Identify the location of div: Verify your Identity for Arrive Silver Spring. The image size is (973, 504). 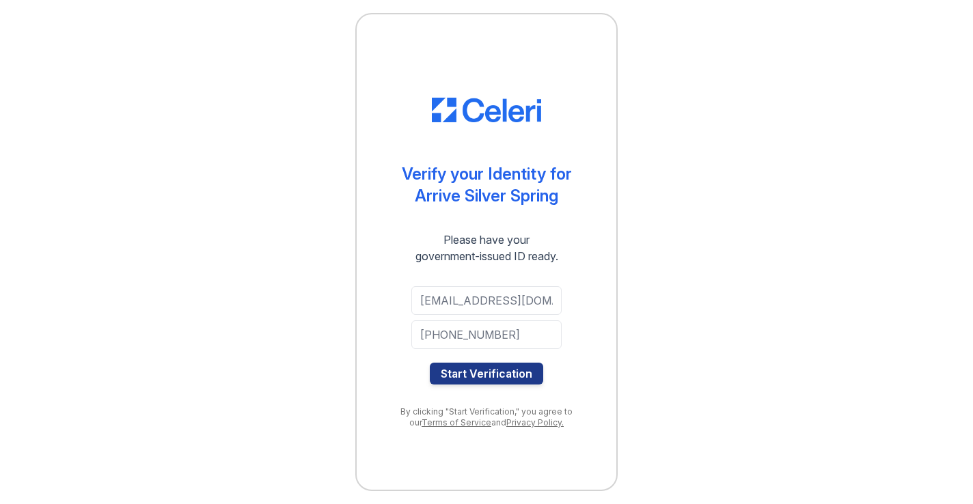
(487, 185).